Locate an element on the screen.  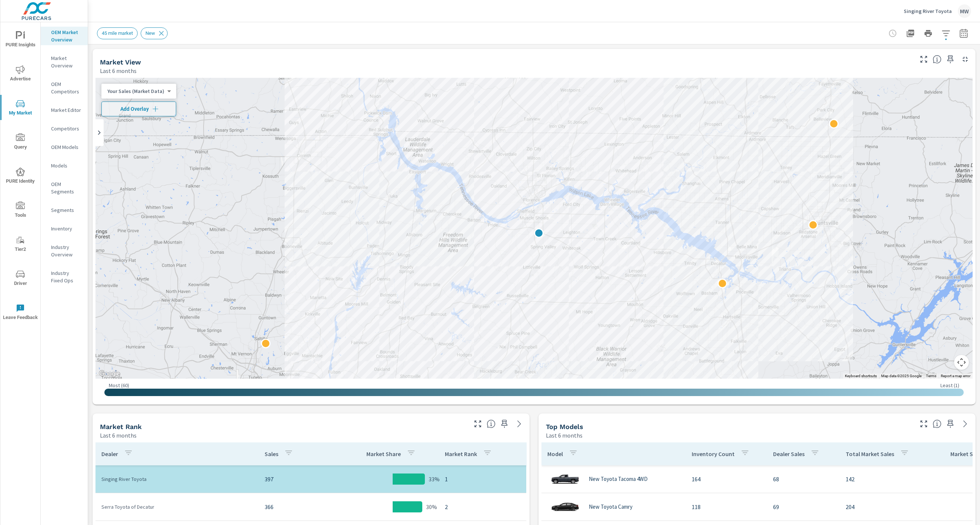
p: Most ( 60 ) is located at coordinates (118, 385).